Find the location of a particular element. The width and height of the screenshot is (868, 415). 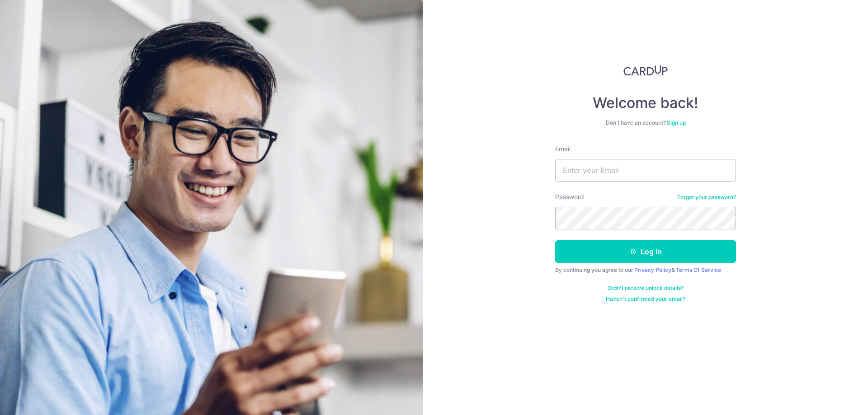

button: Log in is located at coordinates (645, 252).